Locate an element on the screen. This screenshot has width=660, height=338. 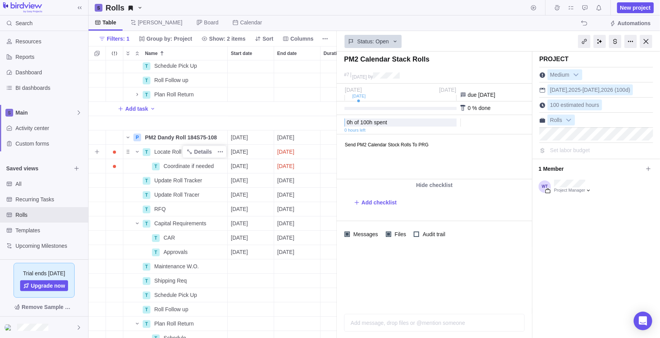
div: Plan Roll Return is located at coordinates (189, 94).